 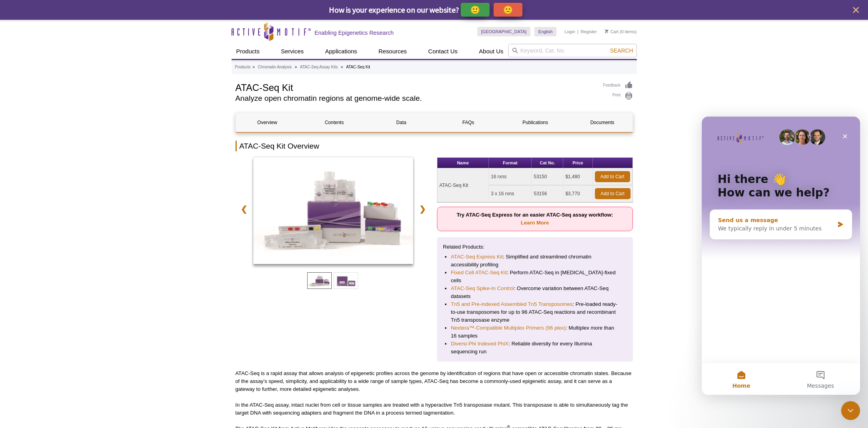 I want to click on th: Price, so click(x=578, y=163).